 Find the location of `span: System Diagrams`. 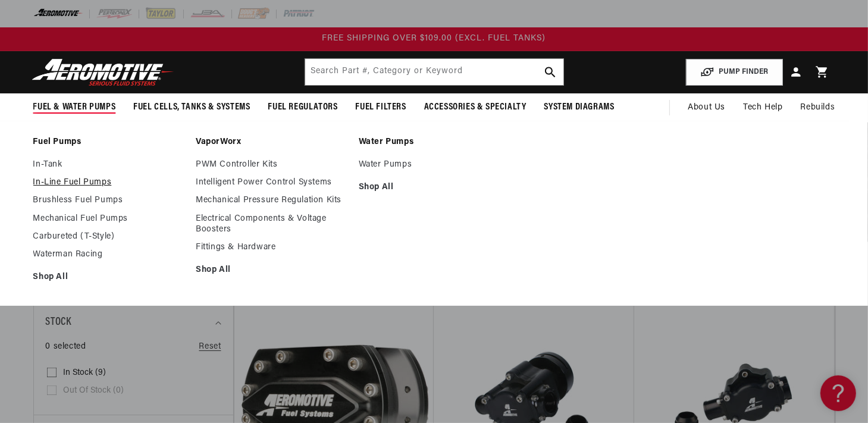

span: System Diagrams is located at coordinates (580, 107).